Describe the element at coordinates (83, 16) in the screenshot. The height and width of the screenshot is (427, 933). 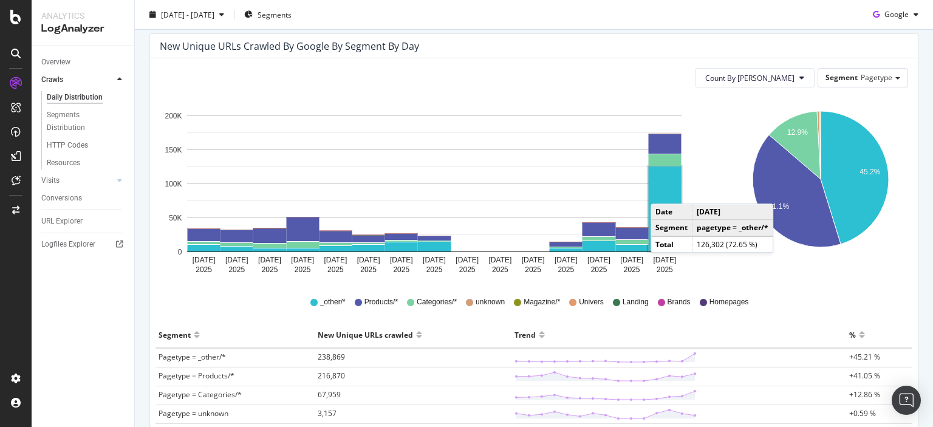
I see `div: Analytics` at that location.